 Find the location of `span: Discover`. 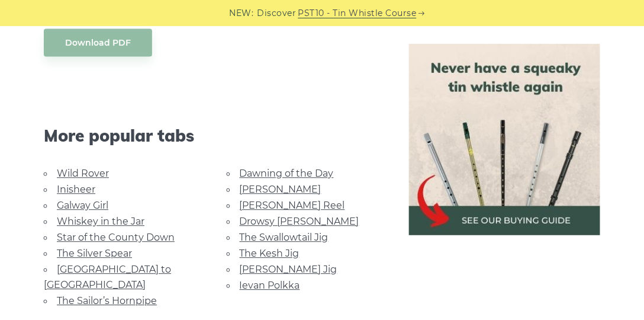

span: Discover is located at coordinates (277, 13).